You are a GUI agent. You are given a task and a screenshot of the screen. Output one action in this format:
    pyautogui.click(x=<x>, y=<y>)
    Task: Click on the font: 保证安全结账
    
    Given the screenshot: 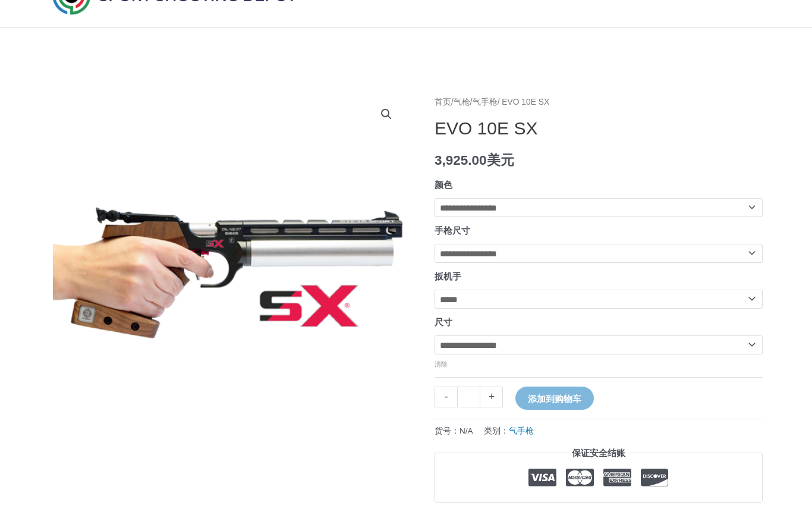 What is the action you would take?
    pyautogui.click(x=599, y=453)
    